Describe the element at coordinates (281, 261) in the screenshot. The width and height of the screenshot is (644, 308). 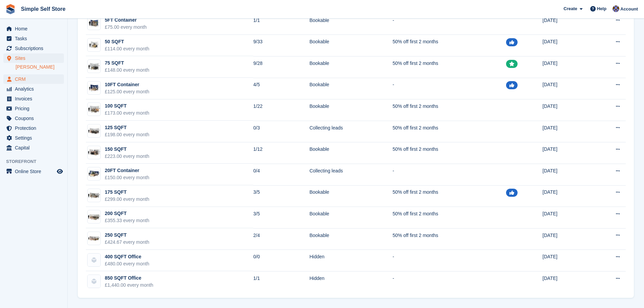
I see `td: 0/0` at that location.